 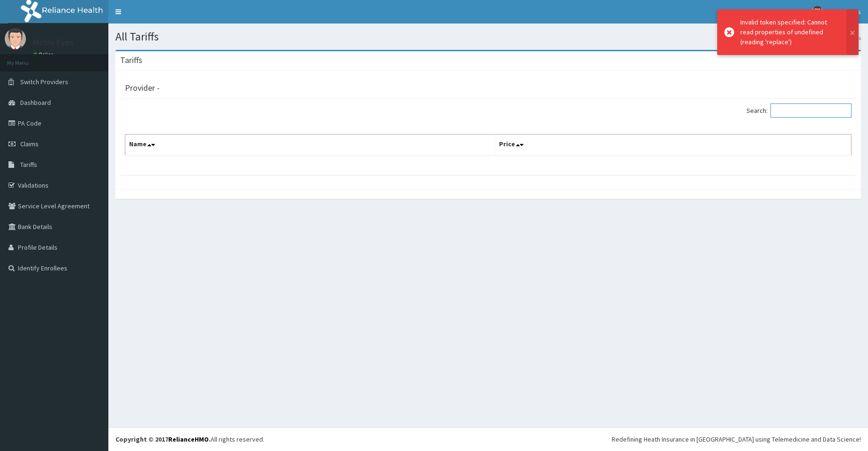 I want to click on p: Metro Eyes, so click(x=54, y=42).